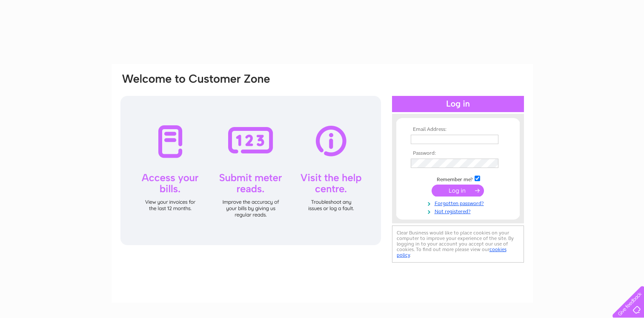  What do you see at coordinates (458, 153) in the screenshot?
I see `th: Password:` at bounding box center [458, 153].